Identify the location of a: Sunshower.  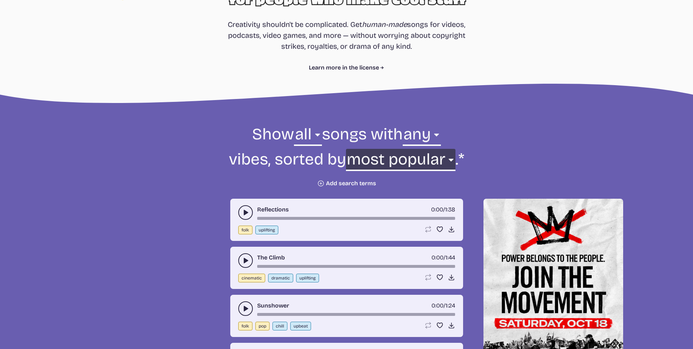
(273, 305).